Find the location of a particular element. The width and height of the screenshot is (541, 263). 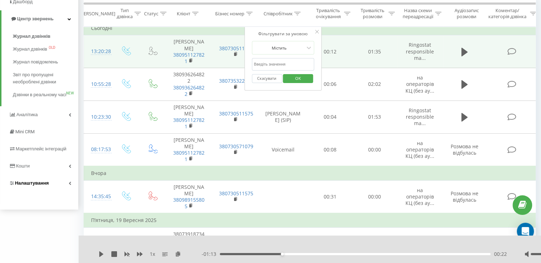

a: Дзвінки в реальному часіNEW is located at coordinates (46, 95).